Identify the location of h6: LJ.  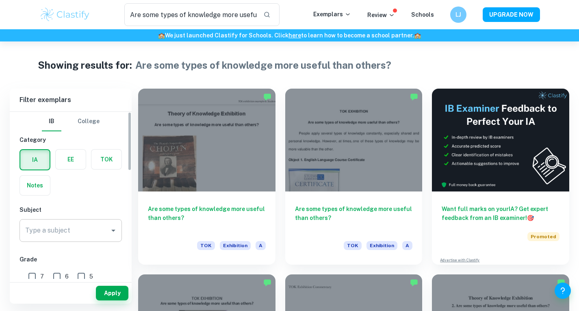
(458, 15).